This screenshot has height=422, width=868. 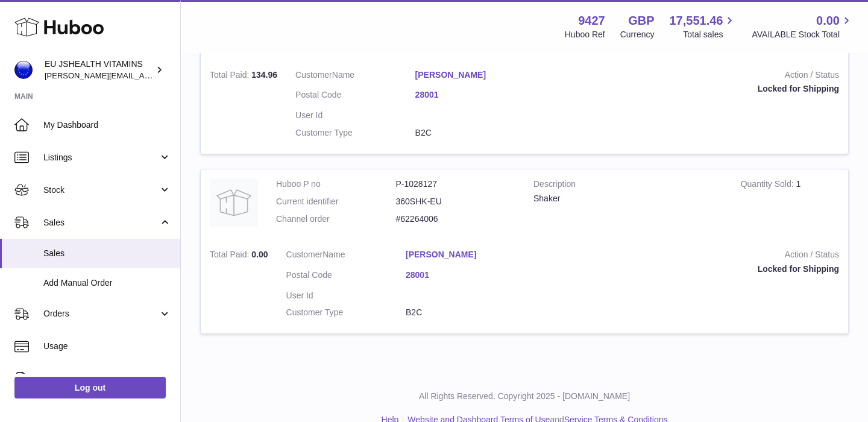 What do you see at coordinates (234, 202) in the screenshot?
I see `img: no-photo.jpg` at bounding box center [234, 202].